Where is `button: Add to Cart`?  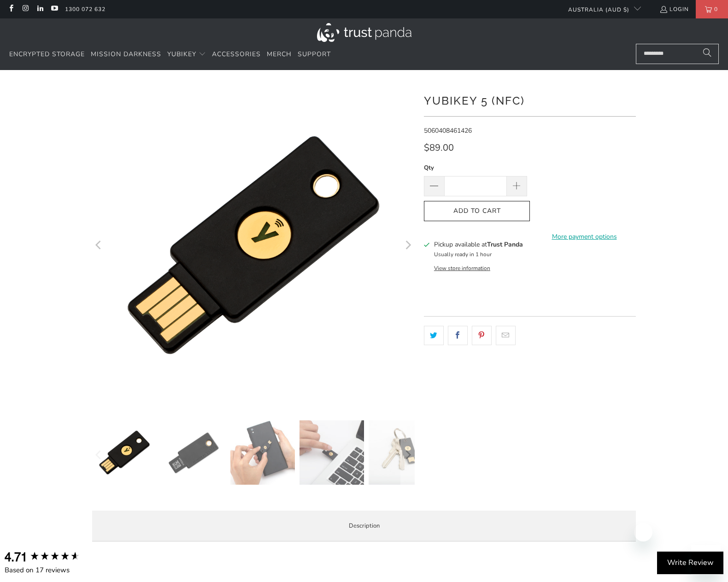
button: Add to Cart is located at coordinates (477, 211).